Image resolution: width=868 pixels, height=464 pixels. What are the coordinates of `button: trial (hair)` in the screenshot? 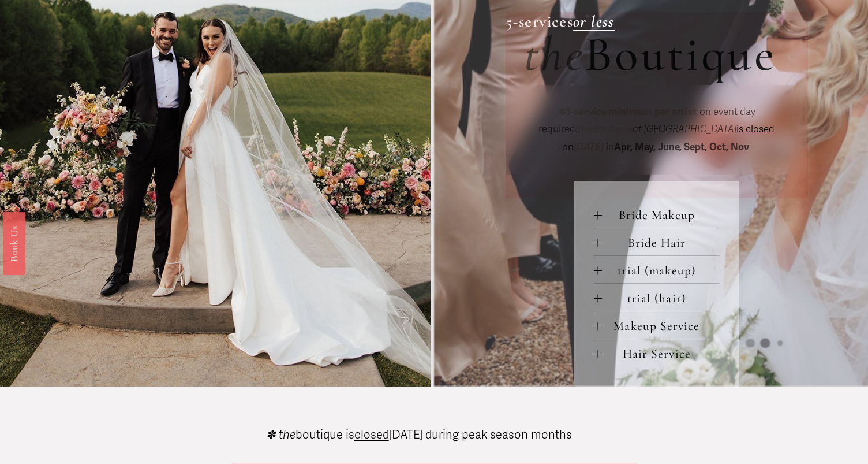 It's located at (656, 297).